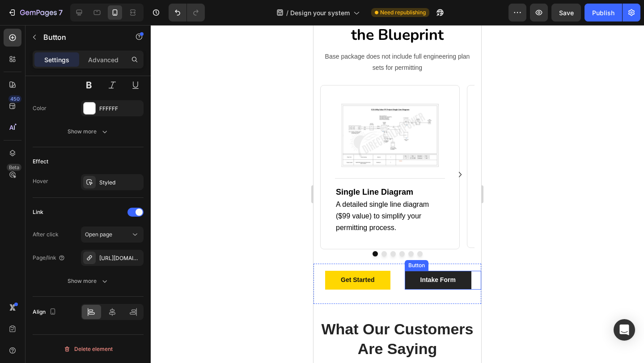 Image resolution: width=644 pixels, height=363 pixels. What do you see at coordinates (38, 212) in the screenshot?
I see `div: Link` at bounding box center [38, 212].